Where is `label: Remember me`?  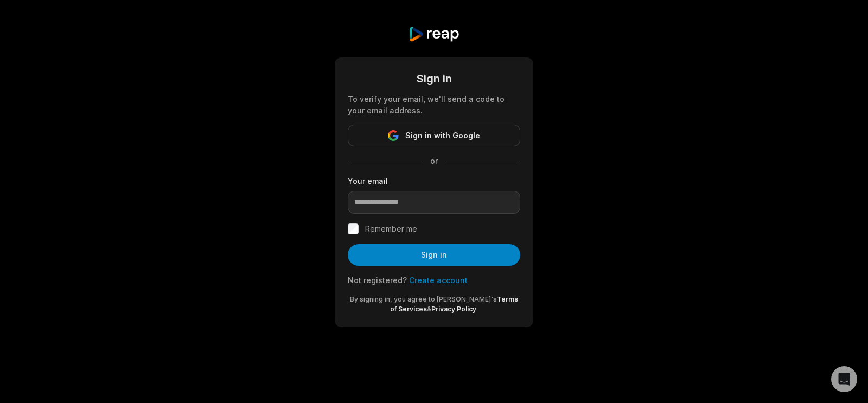 label: Remember me is located at coordinates (391, 229).